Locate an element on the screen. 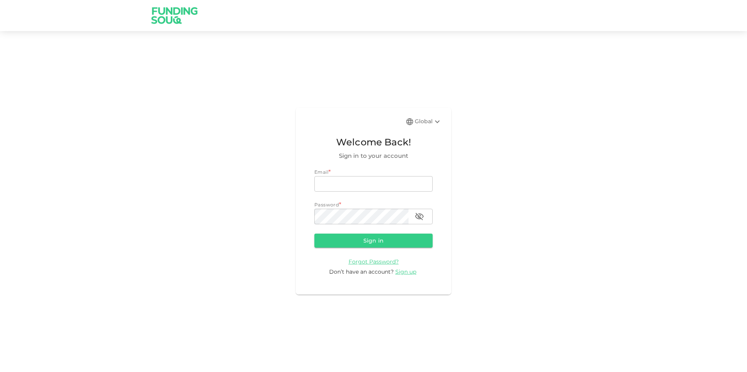 The image size is (747, 372). input: password is located at coordinates (361, 217).